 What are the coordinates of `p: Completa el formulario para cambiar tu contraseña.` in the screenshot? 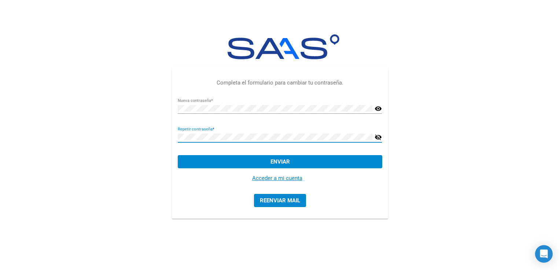 It's located at (279, 83).